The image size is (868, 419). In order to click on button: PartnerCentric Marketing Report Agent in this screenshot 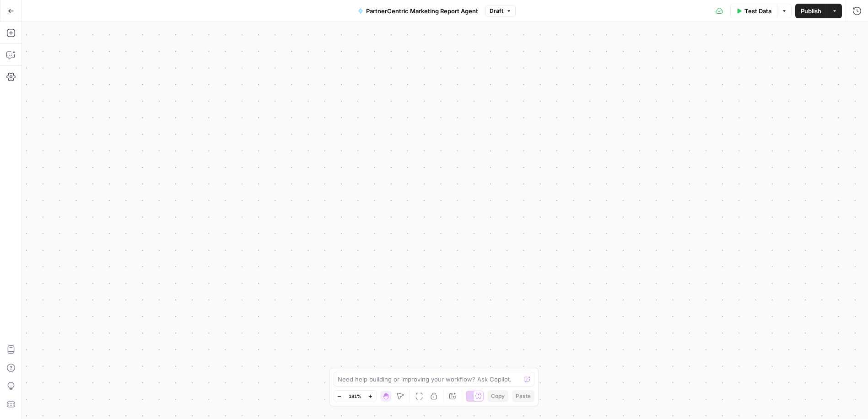, I will do `click(418, 11)`.